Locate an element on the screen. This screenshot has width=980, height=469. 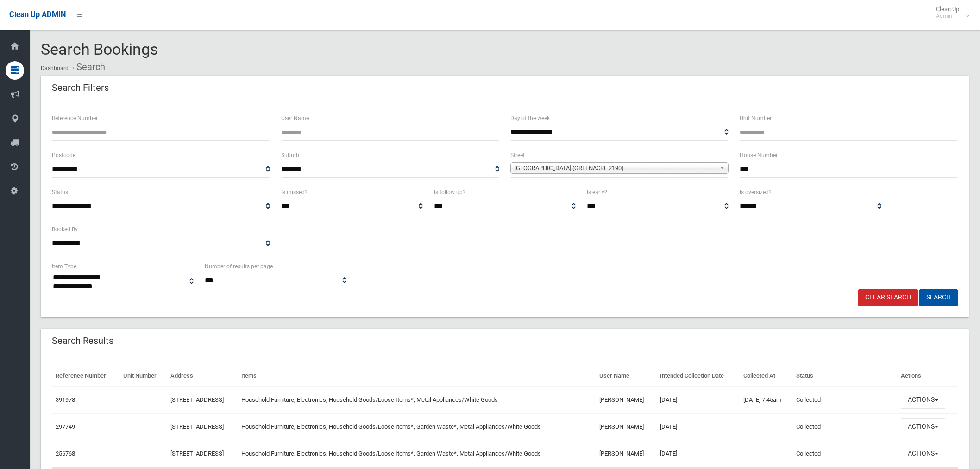
label: Suburb is located at coordinates (290, 155).